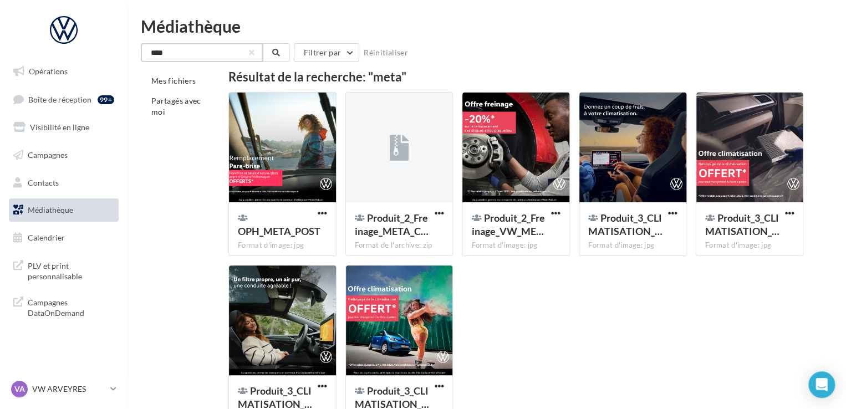 The height and width of the screenshot is (409, 846). What do you see at coordinates (106, 100) in the screenshot?
I see `div: 99+` at bounding box center [106, 100].